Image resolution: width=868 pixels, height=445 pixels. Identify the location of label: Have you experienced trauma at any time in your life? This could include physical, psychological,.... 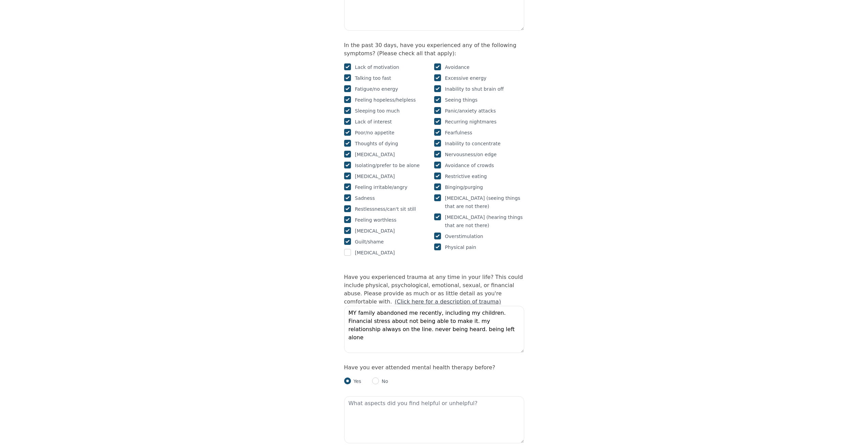
(433, 289).